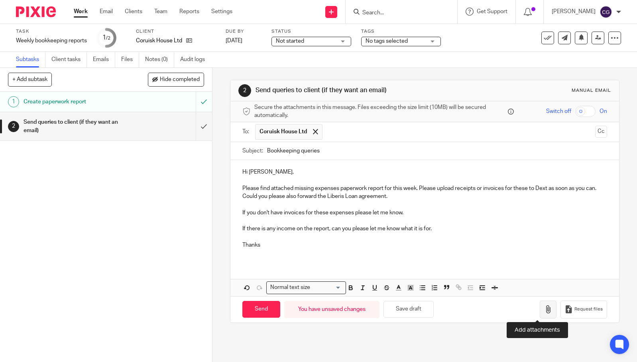  Describe the element at coordinates (591, 91) in the screenshot. I see `div: Manual email` at that location.